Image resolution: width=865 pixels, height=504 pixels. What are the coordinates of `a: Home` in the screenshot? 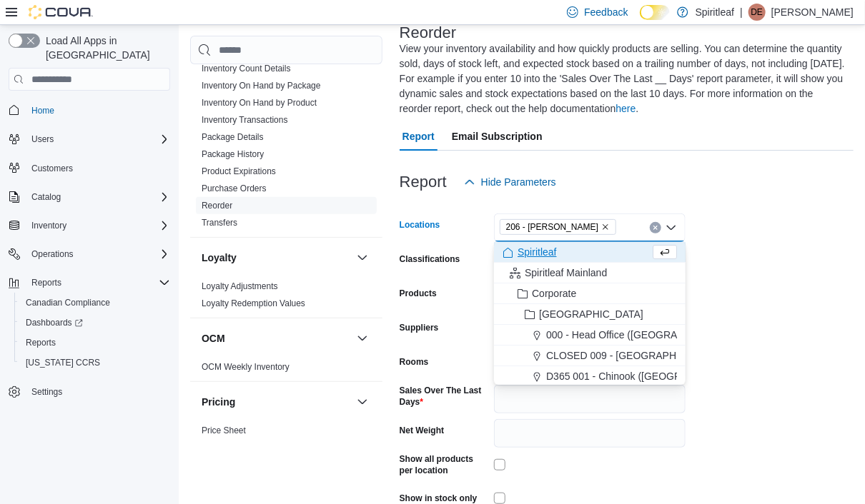 It's located at (43, 111).